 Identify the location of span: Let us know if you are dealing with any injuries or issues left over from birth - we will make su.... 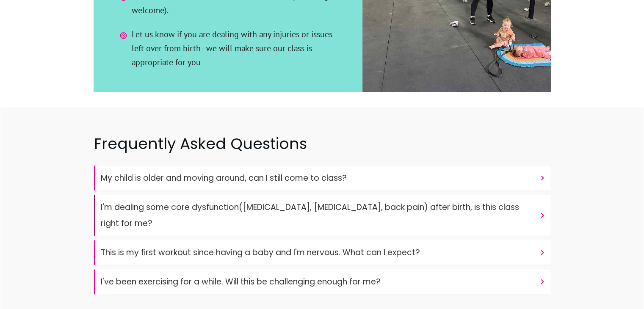
(236, 49).